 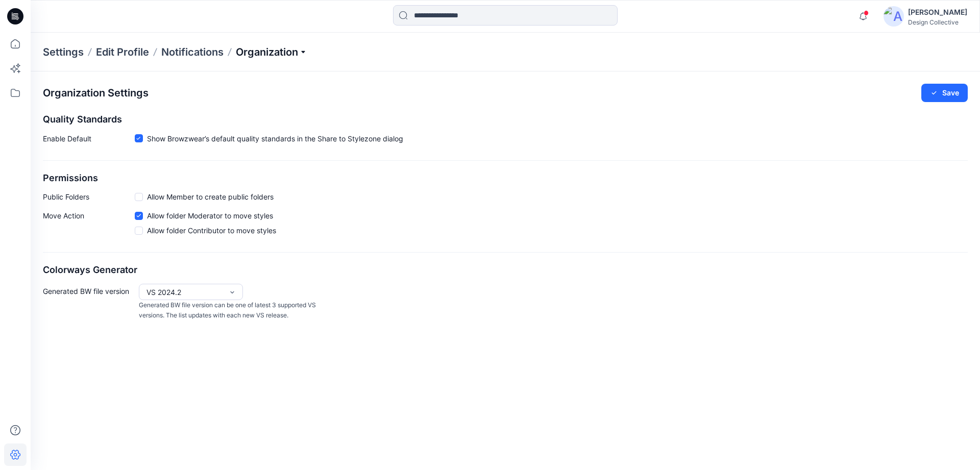 What do you see at coordinates (894, 16) in the screenshot?
I see `img: avatar` at bounding box center [894, 16].